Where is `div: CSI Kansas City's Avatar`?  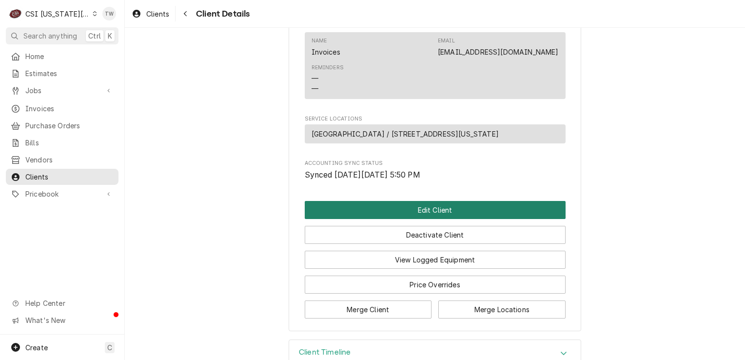
div: CSI Kansas City's Avatar is located at coordinates (16, 14).